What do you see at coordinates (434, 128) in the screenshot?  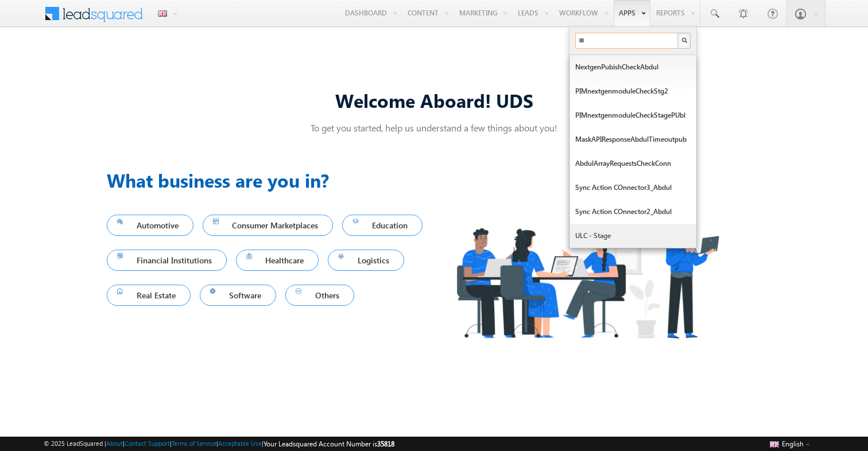 I see `p: To get you started, help us understand a few things about you!` at bounding box center [434, 128].